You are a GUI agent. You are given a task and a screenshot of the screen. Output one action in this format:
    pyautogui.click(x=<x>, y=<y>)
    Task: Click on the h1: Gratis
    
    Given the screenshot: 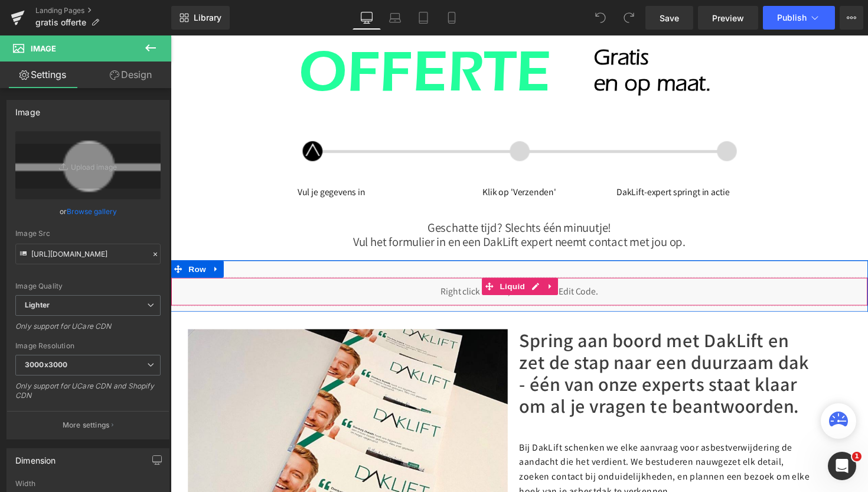 What is the action you would take?
    pyautogui.click(x=508, y=26)
    